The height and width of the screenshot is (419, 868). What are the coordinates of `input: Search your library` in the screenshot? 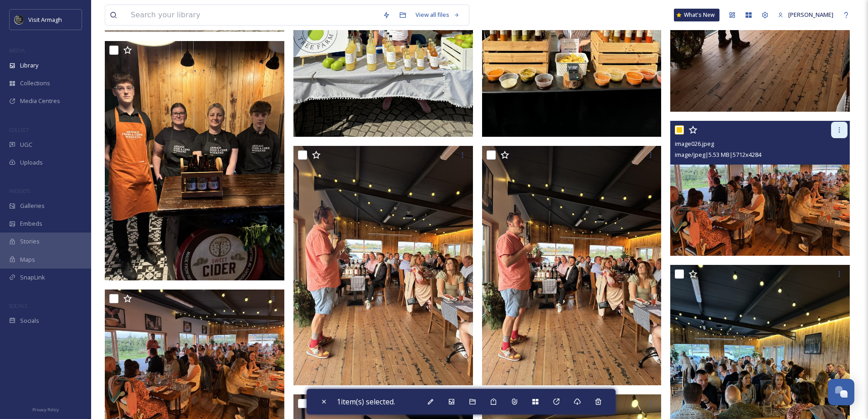 It's located at (252, 15).